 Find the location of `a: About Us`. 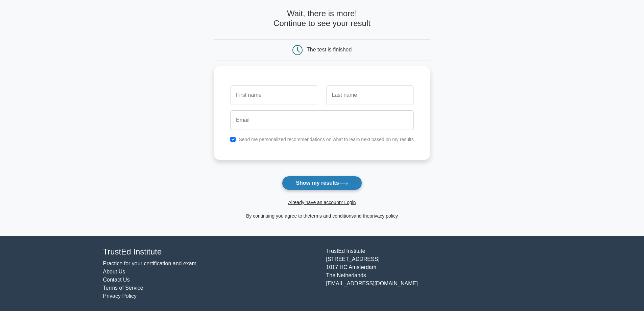

a: About Us is located at coordinates (115, 272).